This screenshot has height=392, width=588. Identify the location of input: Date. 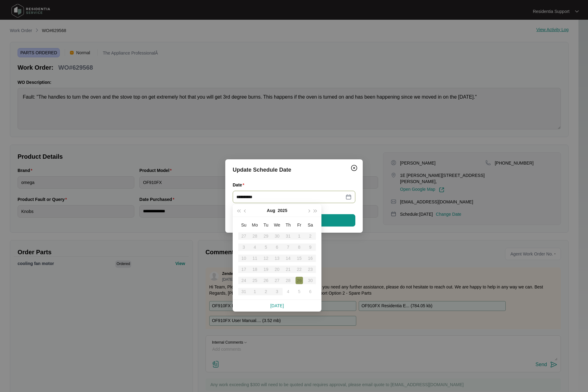
(290, 197).